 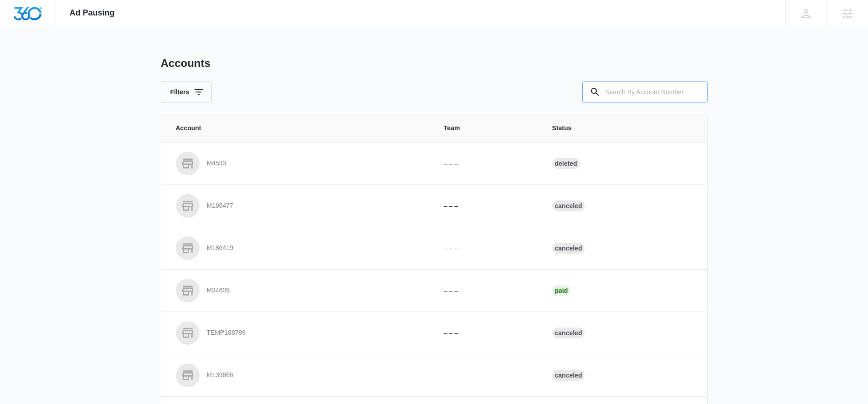 What do you see at coordinates (186, 63) in the screenshot?
I see `h1: Accounts` at bounding box center [186, 63].